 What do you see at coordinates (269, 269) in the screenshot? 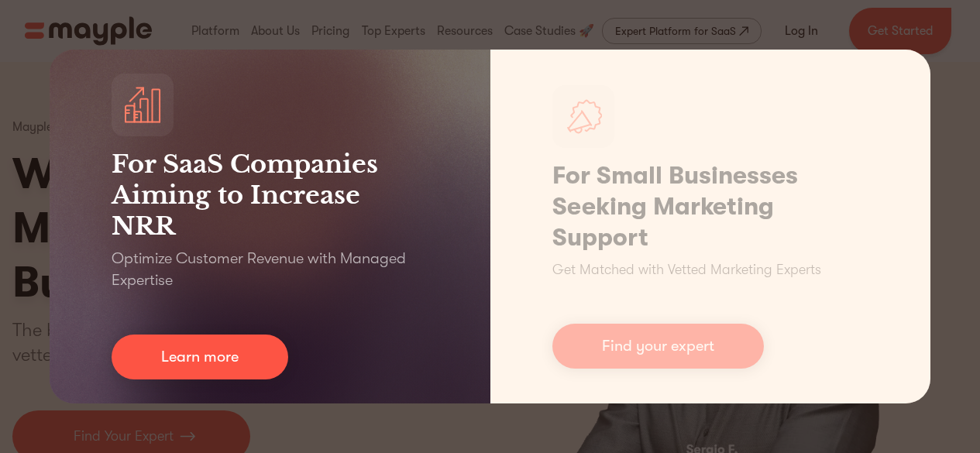
I see `p: Optimize Customer Revenue with Managed Expertise` at bounding box center [269, 269].